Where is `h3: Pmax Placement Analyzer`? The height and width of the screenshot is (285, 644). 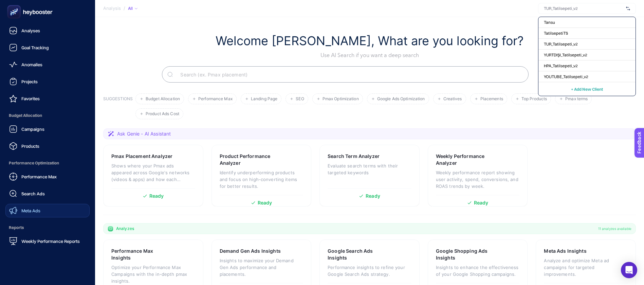
h3: Pmax Placement Analyzer is located at coordinates (142, 156).